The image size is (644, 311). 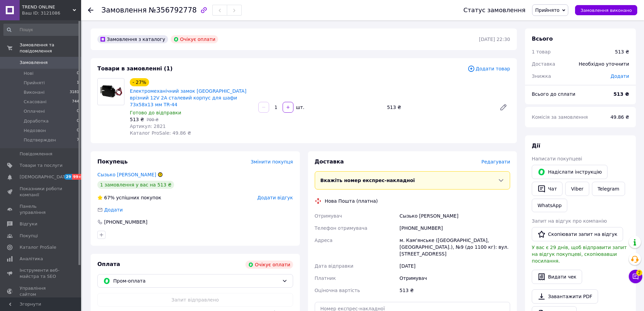 I want to click on span: Товари та послуги, so click(x=41, y=166).